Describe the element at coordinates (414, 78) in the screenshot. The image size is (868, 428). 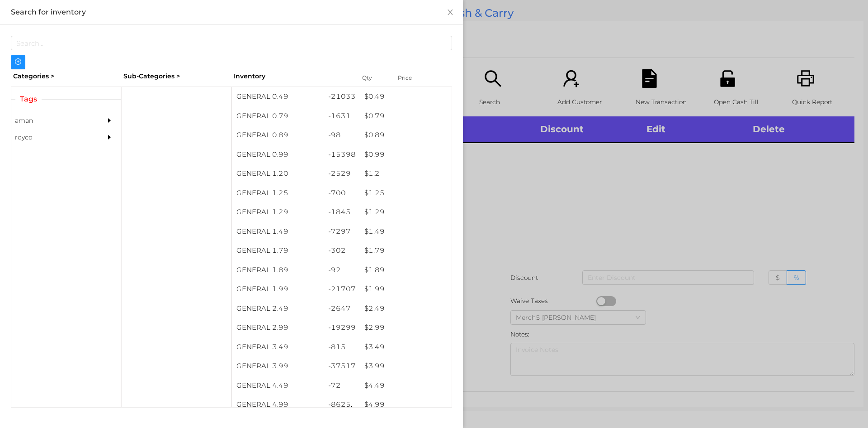
I see `div: Price` at that location.